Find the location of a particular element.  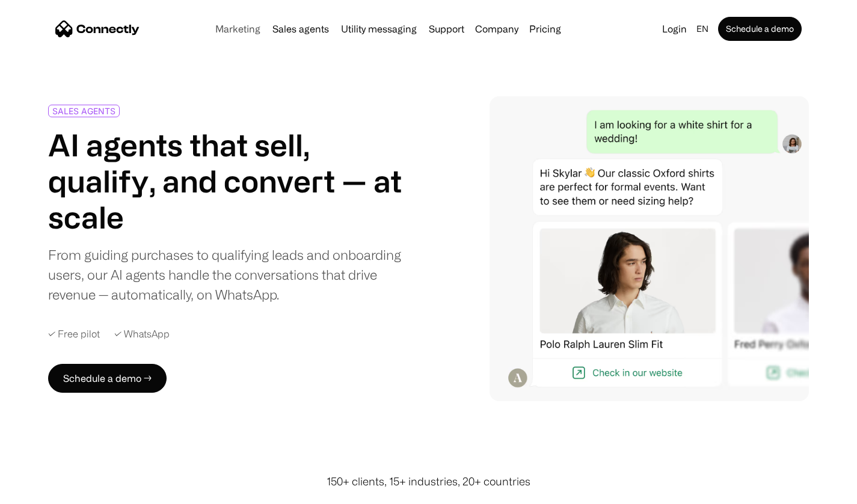

div: Company is located at coordinates (497, 29).